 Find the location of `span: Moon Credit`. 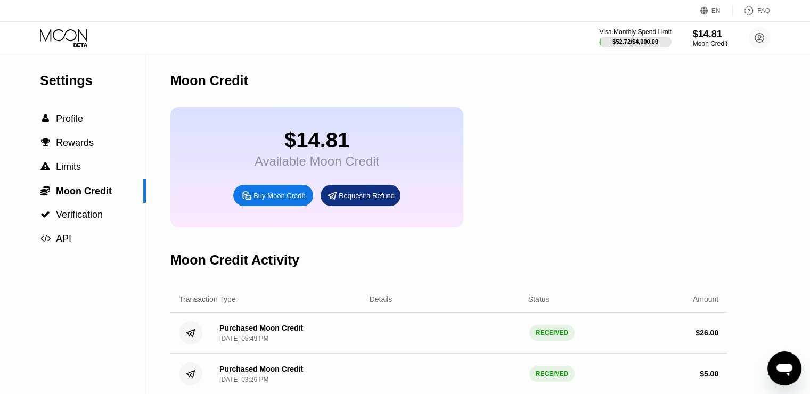

span: Moon Credit is located at coordinates (84, 191).